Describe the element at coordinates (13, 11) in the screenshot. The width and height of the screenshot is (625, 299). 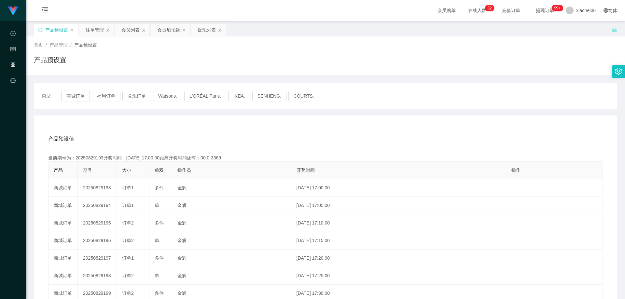
I see `img: logo.9652507e.png` at that location.